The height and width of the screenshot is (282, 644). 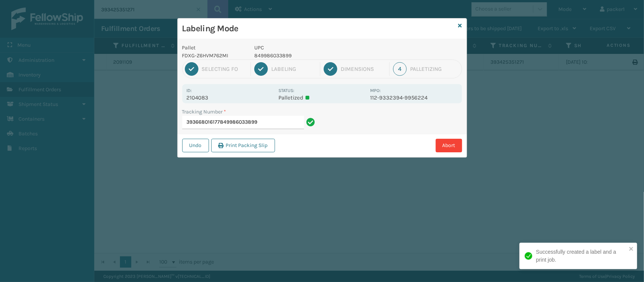 What do you see at coordinates (261, 69) in the screenshot?
I see `div: 2` at bounding box center [261, 69].